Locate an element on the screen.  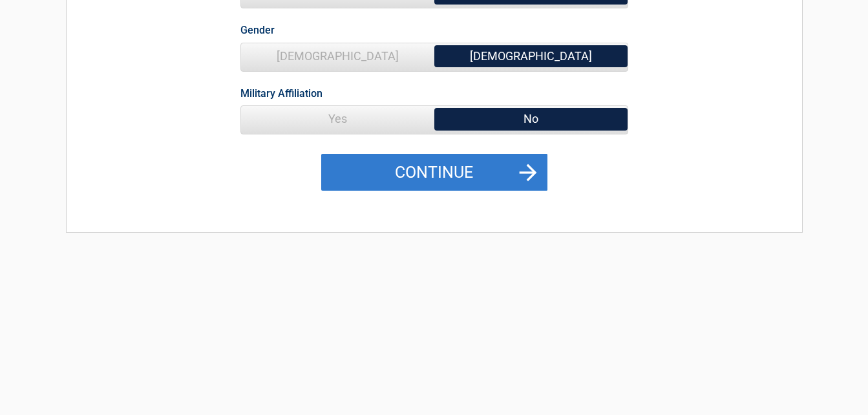
span: No is located at coordinates (531, 119).